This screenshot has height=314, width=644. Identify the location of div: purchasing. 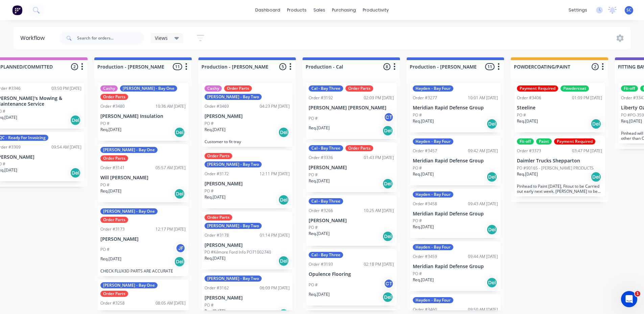
(344, 10).